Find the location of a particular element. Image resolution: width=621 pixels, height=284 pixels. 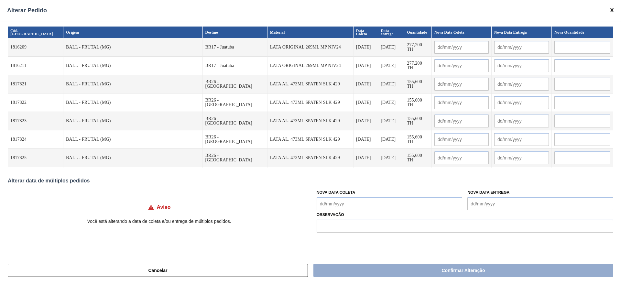

td: 1817826 is located at coordinates (36, 176).